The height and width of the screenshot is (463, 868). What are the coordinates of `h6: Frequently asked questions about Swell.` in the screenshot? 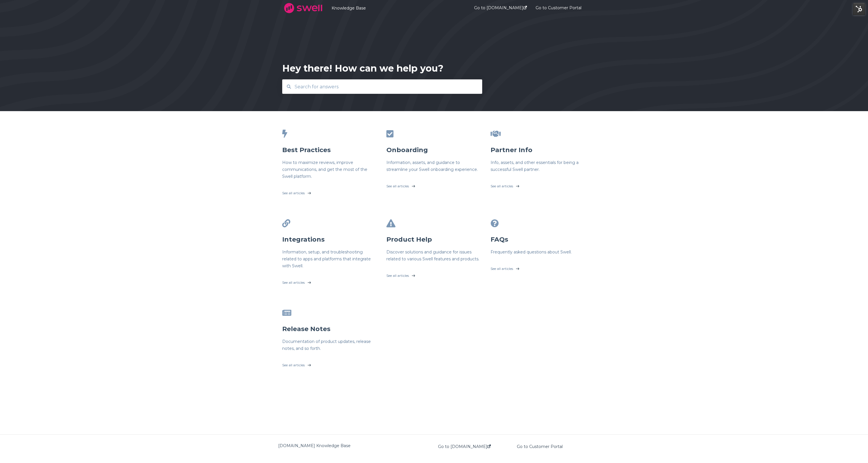 It's located at (539, 252).